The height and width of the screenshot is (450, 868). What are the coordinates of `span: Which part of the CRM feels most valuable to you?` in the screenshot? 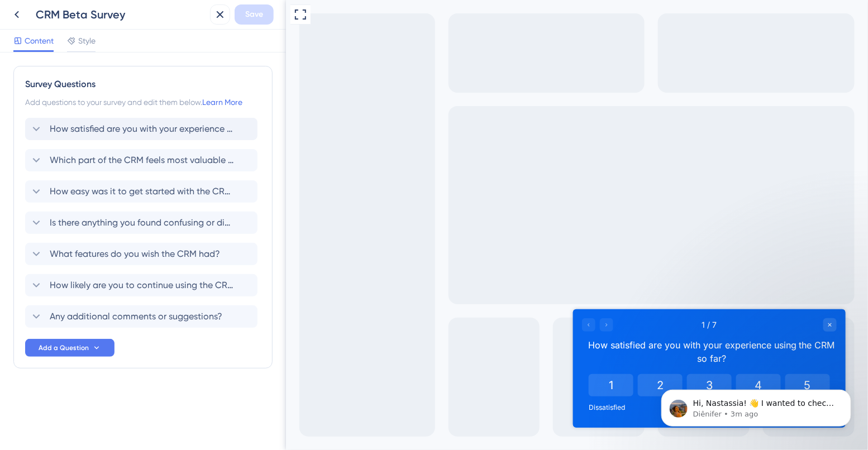 It's located at (142, 160).